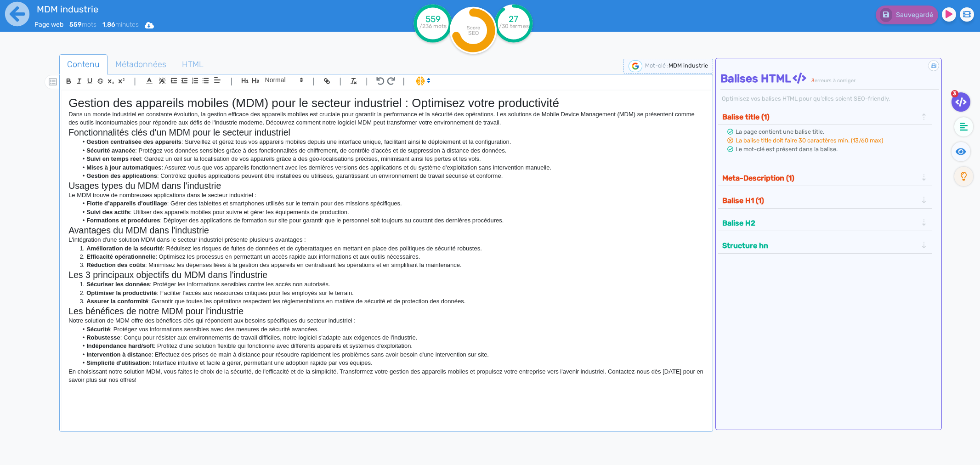 This screenshot has height=465, width=980. What do you see at coordinates (83, 24) in the screenshot?
I see `span: mots` at bounding box center [83, 24].